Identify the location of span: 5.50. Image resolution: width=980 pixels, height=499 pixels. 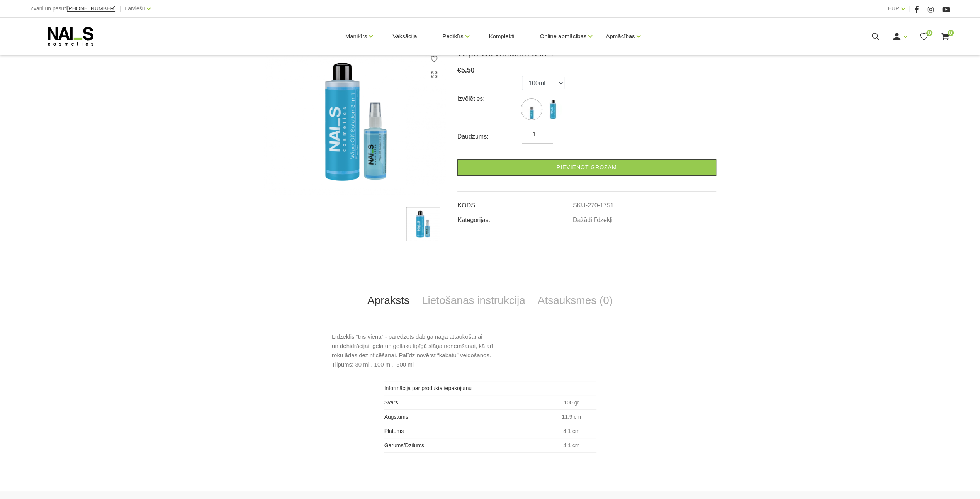
(468, 70).